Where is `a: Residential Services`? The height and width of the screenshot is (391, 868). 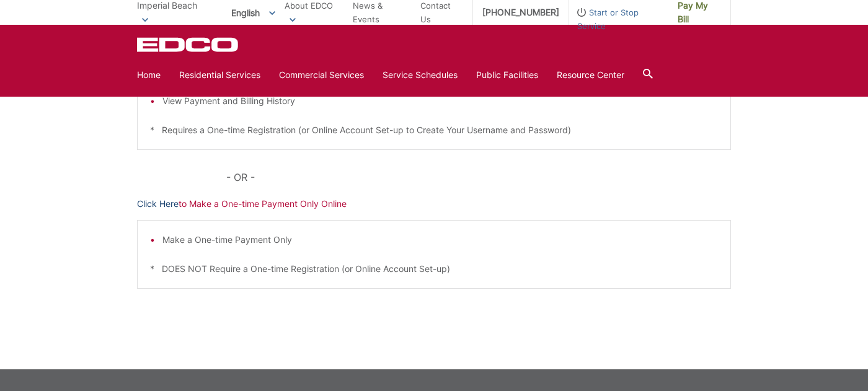 a: Residential Services is located at coordinates (219, 75).